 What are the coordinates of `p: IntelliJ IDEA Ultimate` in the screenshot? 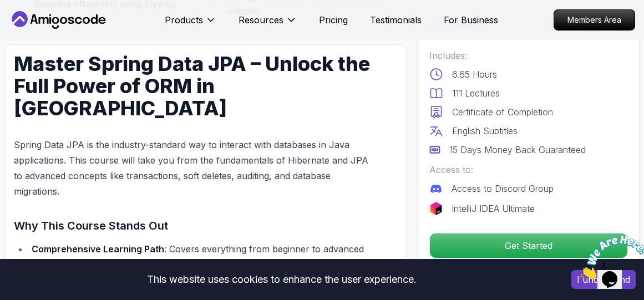 It's located at (493, 209).